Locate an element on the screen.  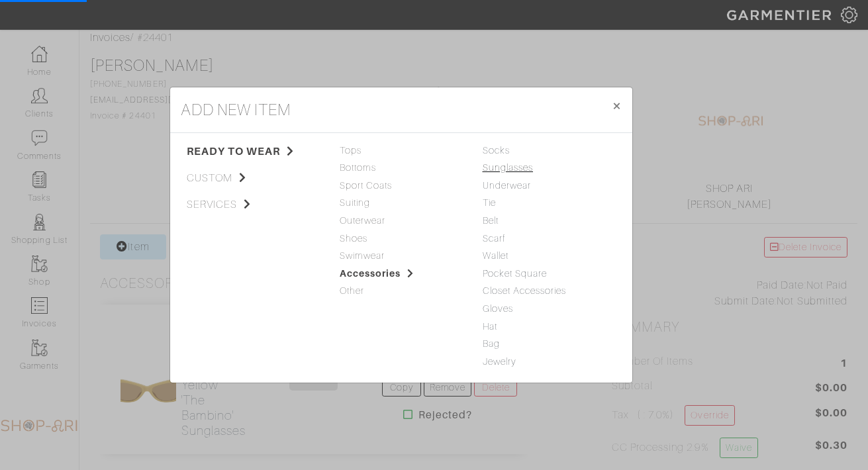
span: Bottoms is located at coordinates (401, 168).